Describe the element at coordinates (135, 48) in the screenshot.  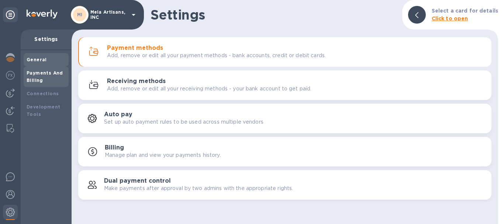
I see `h3: Payment methods` at that location.